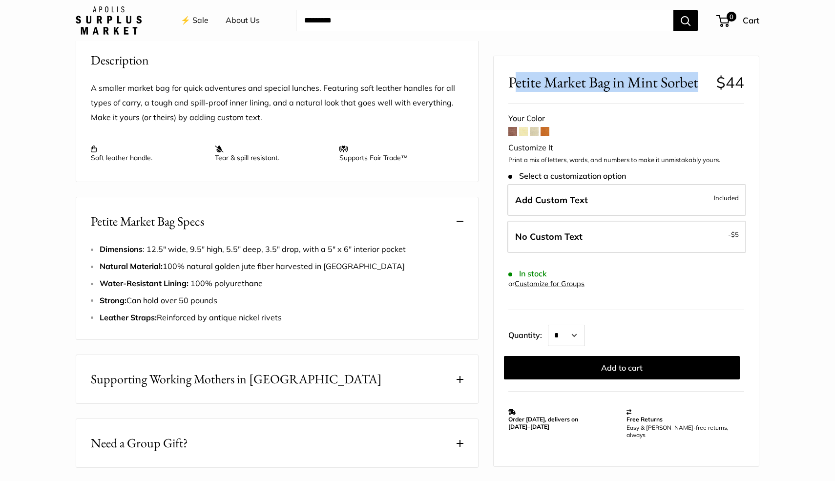 The width and height of the screenshot is (835, 481). Describe the element at coordinates (686, 21) in the screenshot. I see `button: Search` at that location.